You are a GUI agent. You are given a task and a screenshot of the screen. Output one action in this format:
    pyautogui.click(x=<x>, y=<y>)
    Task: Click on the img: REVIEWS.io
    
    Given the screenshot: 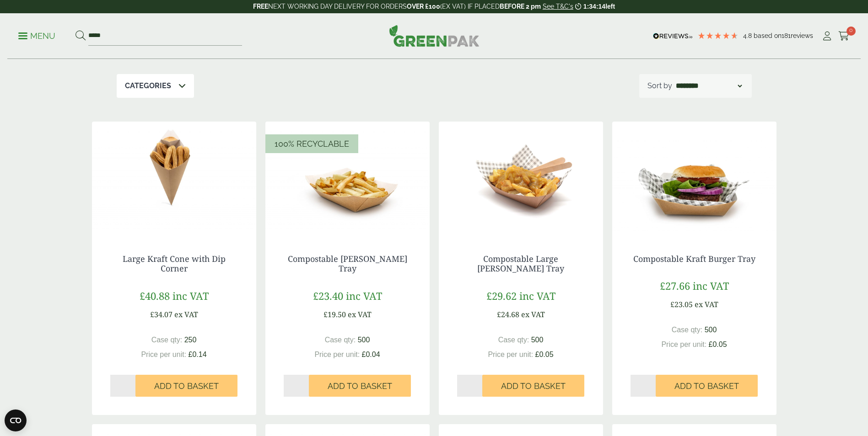 What is the action you would take?
    pyautogui.click(x=673, y=36)
    